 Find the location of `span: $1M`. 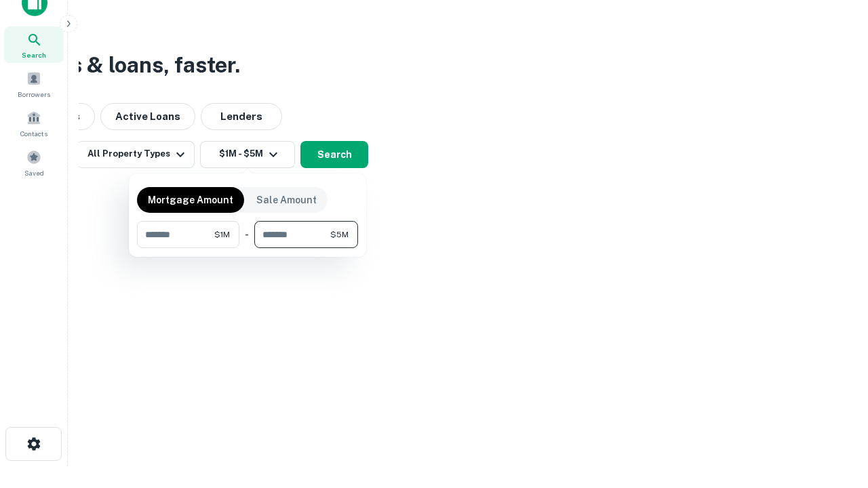

span: $1M is located at coordinates (222, 235).